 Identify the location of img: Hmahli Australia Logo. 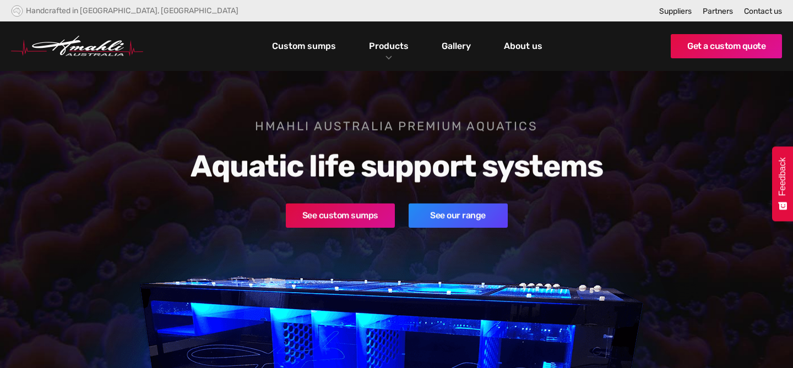
(77, 46).